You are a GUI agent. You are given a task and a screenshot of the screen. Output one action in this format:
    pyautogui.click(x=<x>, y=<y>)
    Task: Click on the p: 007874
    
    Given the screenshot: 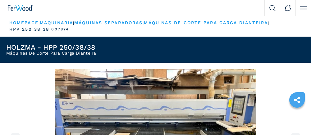 What is the action you would take?
    pyautogui.click(x=60, y=29)
    